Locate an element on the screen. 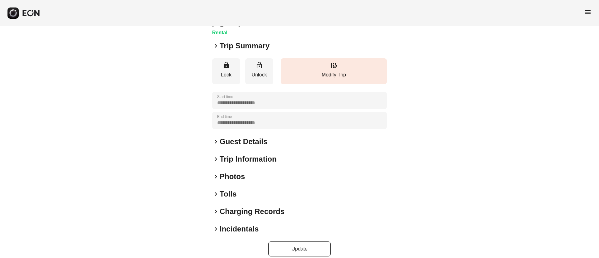 This screenshot has height=258, width=599. button: Update is located at coordinates (299, 249).